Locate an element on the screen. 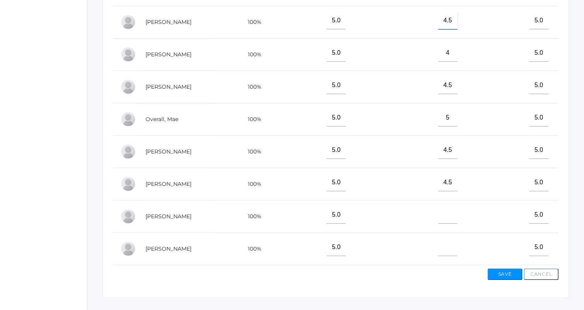 This screenshot has width=584, height=310. button: Save is located at coordinates (505, 274).